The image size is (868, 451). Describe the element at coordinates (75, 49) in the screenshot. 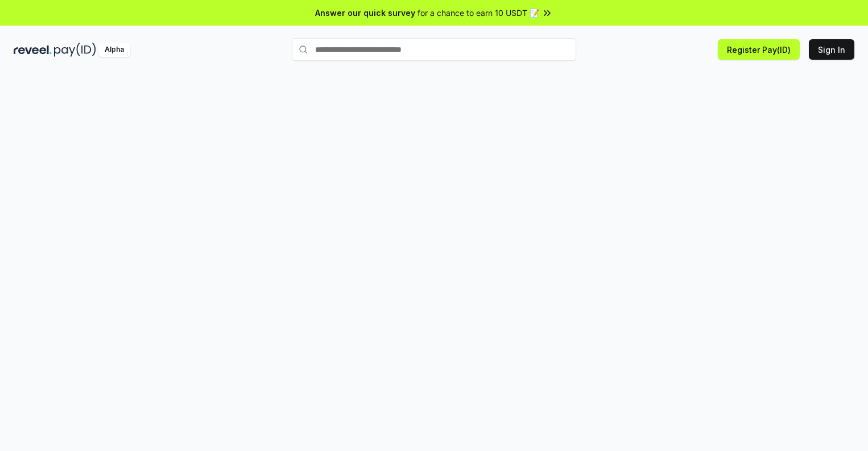

I see `img: pay_id` at that location.